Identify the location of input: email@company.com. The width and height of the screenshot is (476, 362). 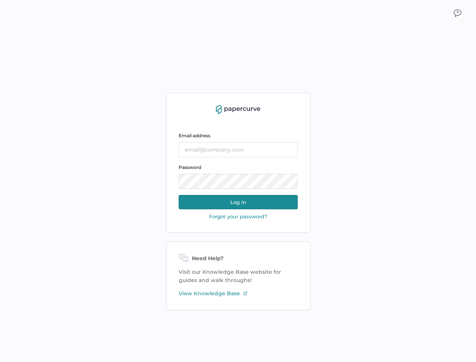
(238, 150).